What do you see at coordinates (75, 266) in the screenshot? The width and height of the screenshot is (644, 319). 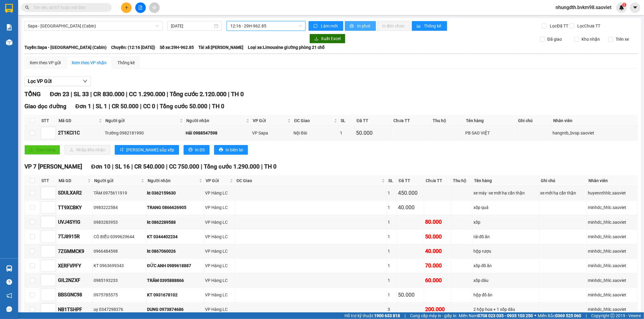 I see `td: XERFVPFY` at bounding box center [75, 266].